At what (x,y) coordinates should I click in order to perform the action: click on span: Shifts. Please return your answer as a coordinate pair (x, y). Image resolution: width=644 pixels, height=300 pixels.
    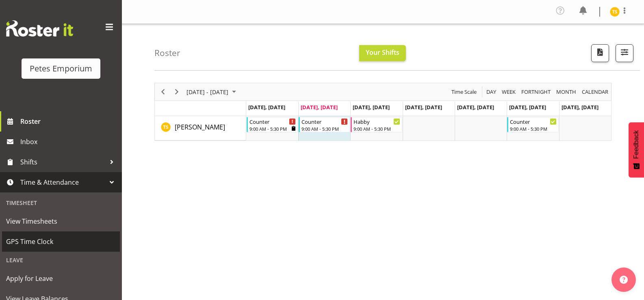
    Looking at the image, I should click on (63, 162).